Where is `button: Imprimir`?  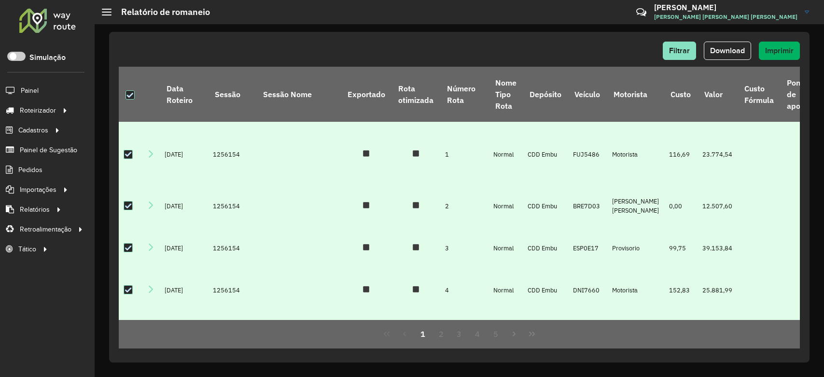 button: Imprimir is located at coordinates (780, 51).